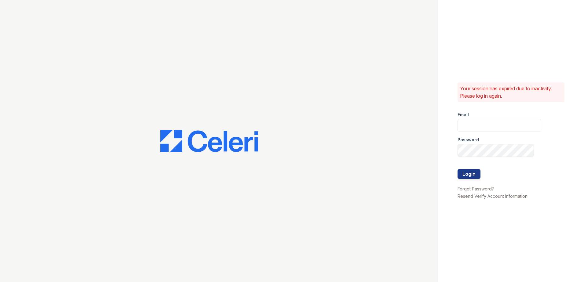 The image size is (584, 282). I want to click on label: Password, so click(468, 140).